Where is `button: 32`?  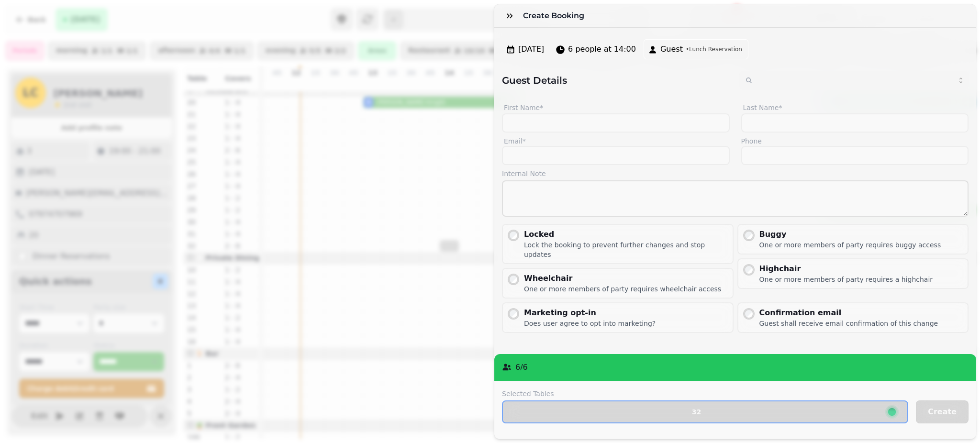 button: 32 is located at coordinates (705, 412).